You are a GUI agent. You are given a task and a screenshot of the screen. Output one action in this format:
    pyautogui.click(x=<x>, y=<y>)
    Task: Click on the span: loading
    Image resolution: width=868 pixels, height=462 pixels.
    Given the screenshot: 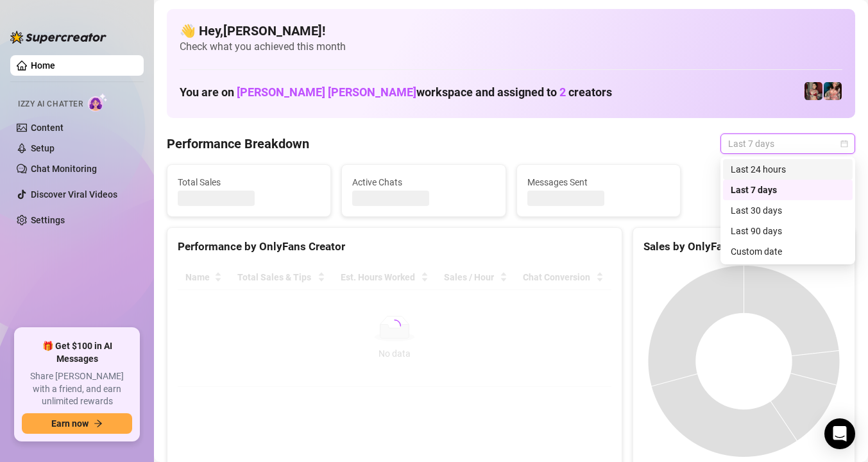 What is the action you would take?
    pyautogui.click(x=394, y=325)
    